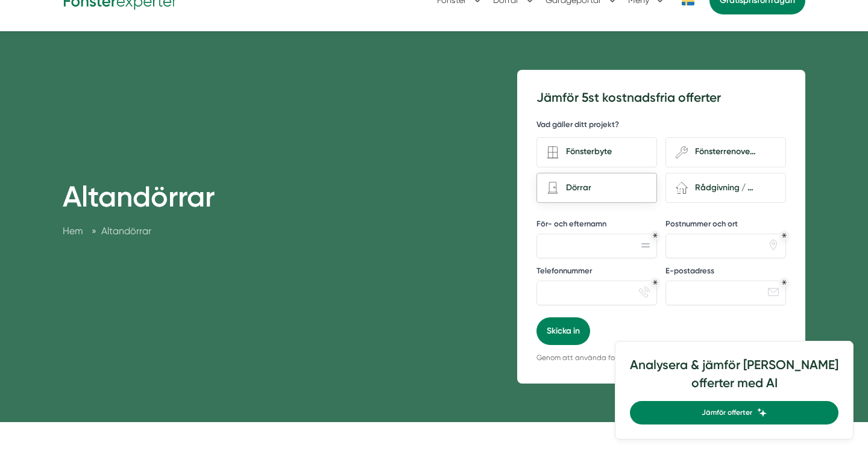 This screenshot has width=868, height=454. Describe the element at coordinates (139, 202) in the screenshot. I see `h1: Altandörrar` at that location.